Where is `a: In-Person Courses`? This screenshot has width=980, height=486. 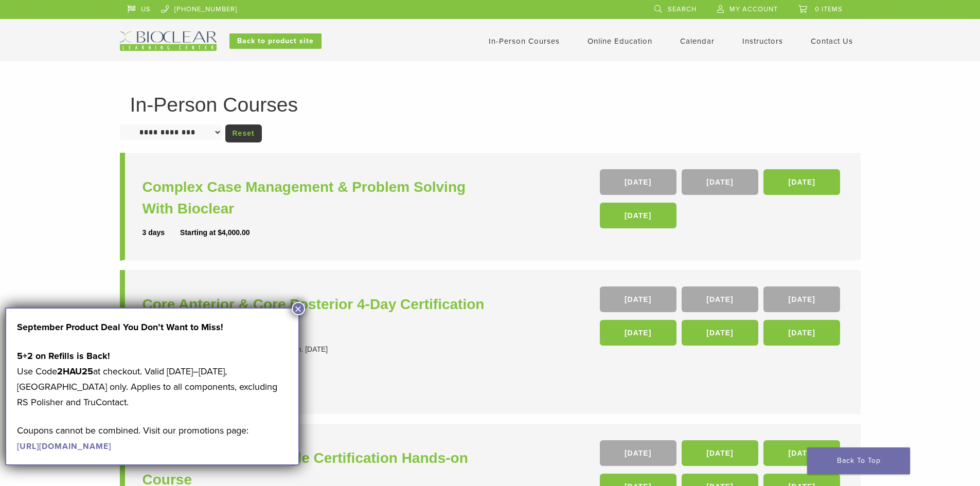 a: In-Person Courses is located at coordinates (524, 41).